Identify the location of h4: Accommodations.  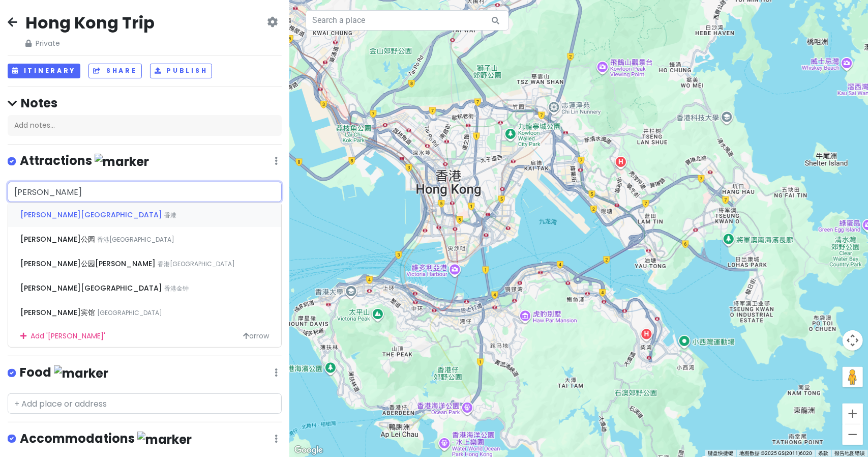
(106, 438).